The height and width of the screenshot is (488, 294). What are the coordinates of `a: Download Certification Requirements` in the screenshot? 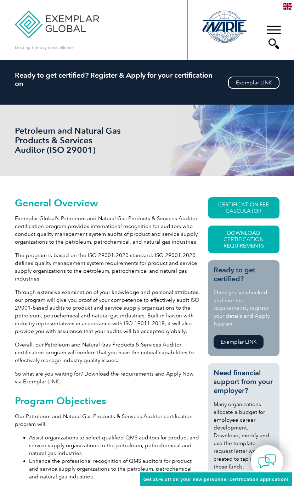 It's located at (244, 239).